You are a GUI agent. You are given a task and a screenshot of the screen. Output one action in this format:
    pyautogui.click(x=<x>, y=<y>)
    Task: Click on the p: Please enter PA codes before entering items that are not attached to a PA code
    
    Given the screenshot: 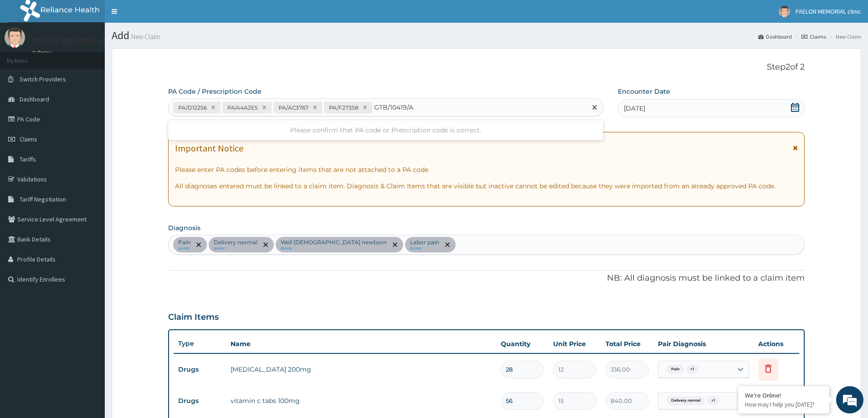 What is the action you would take?
    pyautogui.click(x=486, y=169)
    